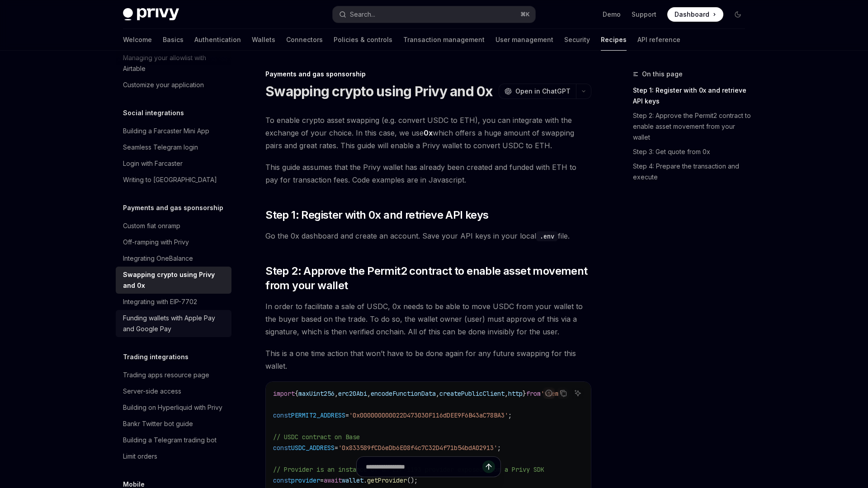 The height and width of the screenshot is (488, 868). Describe the element at coordinates (173, 258) in the screenshot. I see `a: Integrating OneBalance` at that location.